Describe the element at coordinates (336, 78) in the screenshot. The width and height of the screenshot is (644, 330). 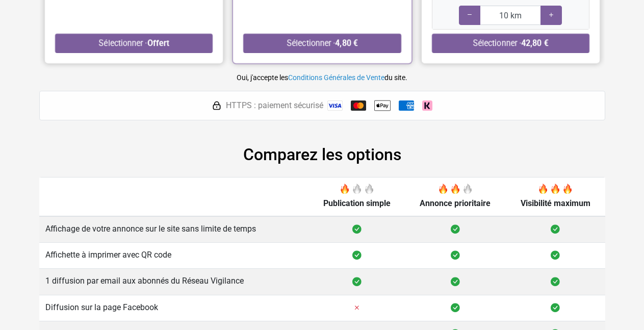
I see `a: Conditions Générales de Vente` at that location.